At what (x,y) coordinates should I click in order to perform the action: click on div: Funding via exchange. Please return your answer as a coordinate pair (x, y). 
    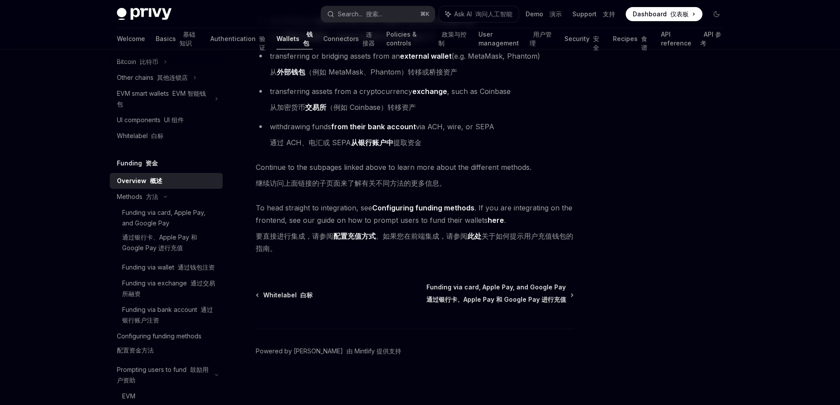
    Looking at the image, I should click on (170, 288).